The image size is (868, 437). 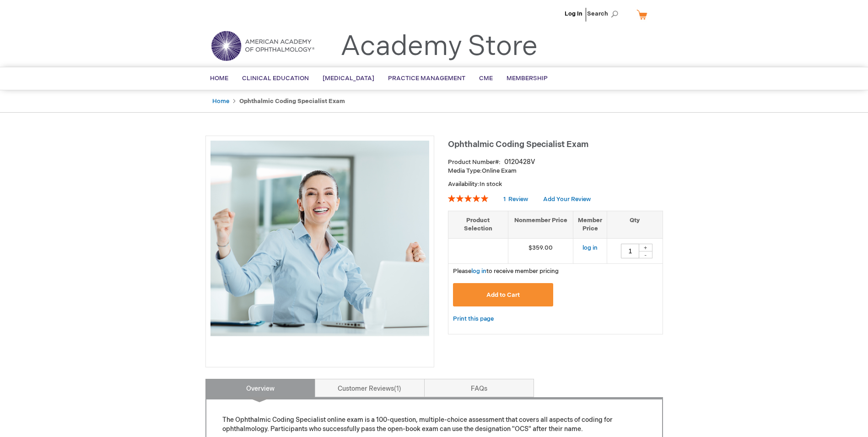 I want to click on a: Academy Store, so click(x=439, y=47).